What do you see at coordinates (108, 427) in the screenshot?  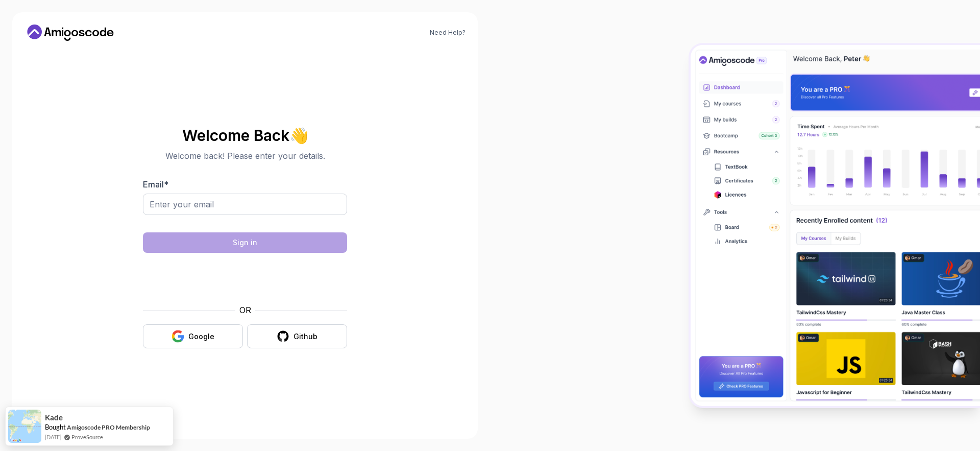 I see `a: Amigoscode PRO Membership` at bounding box center [108, 427].